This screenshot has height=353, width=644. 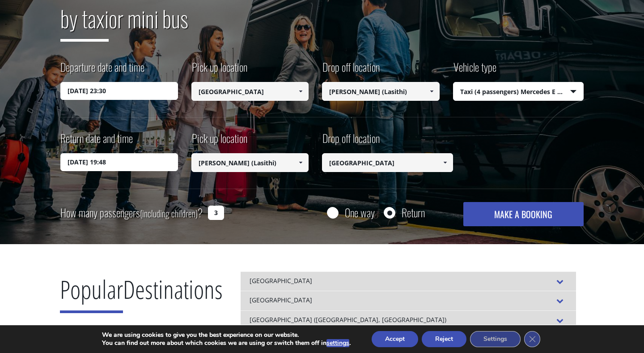 What do you see at coordinates (475, 70) in the screenshot?
I see `label: Vehicle type` at bounding box center [475, 70].